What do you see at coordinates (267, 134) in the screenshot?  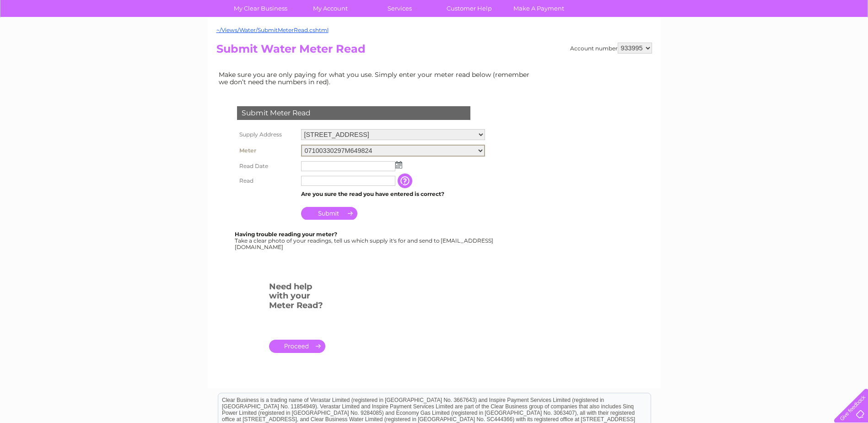 I see `th: Supply Address` at bounding box center [267, 134].